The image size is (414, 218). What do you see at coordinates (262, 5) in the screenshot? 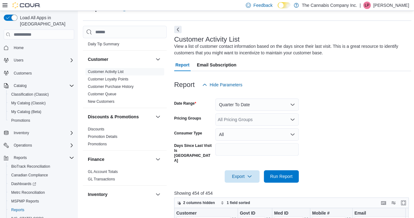
I see `span: Feedback` at bounding box center [262, 5].